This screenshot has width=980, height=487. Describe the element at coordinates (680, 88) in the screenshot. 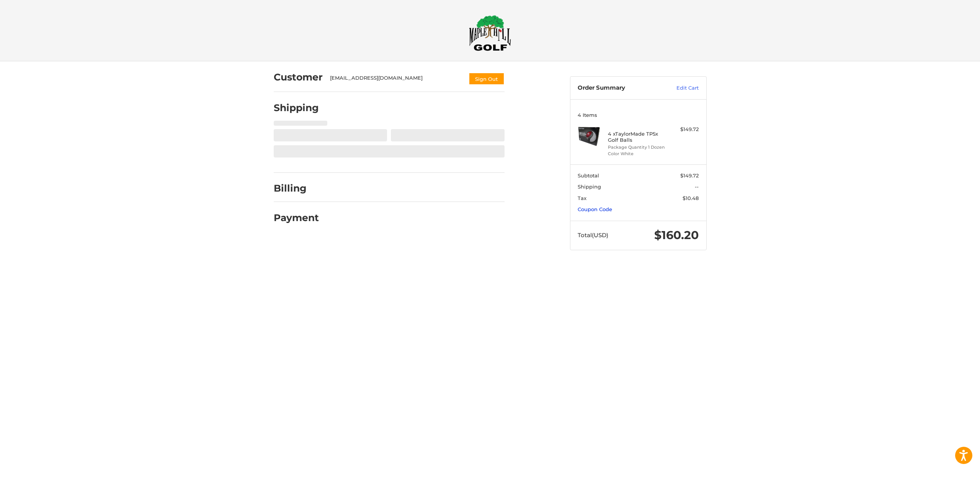

I see `a: Edit Cart` at that location.